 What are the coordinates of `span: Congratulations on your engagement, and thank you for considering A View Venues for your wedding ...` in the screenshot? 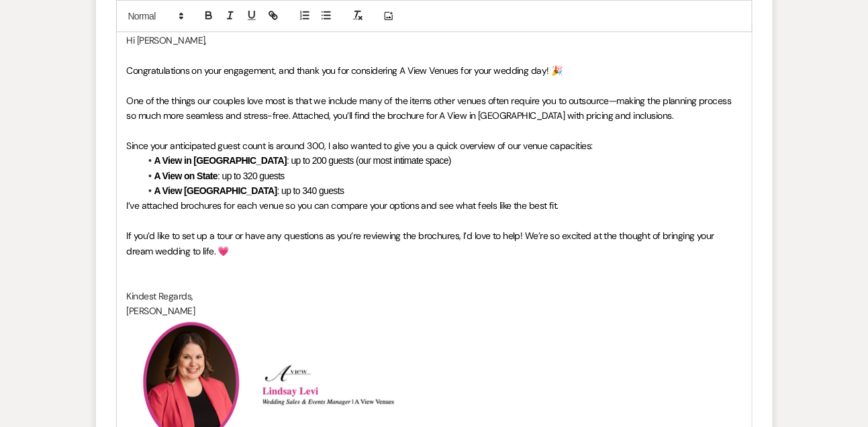 It's located at (345, 70).